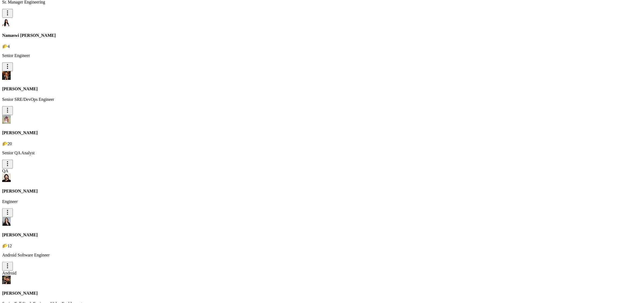 This screenshot has width=644, height=303. I want to click on span: Android, so click(9, 273).